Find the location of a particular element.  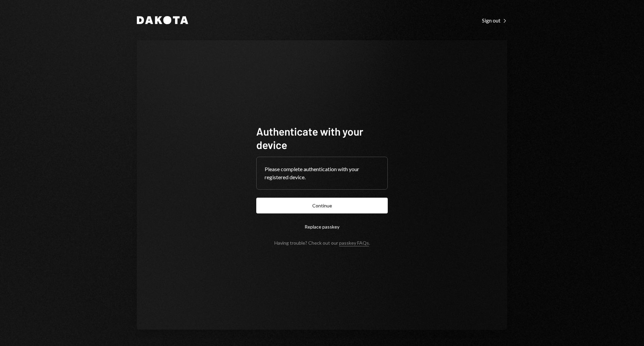

a: Sign out is located at coordinates (494, 20).